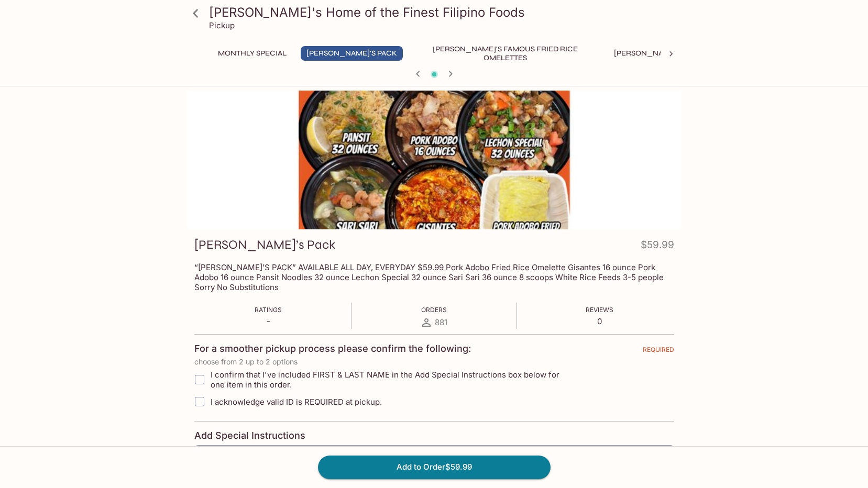  I want to click on span: I confirm that I've included FIRST & LAST NAME in the Add Special Instructions box below for one ..., so click(392, 380).